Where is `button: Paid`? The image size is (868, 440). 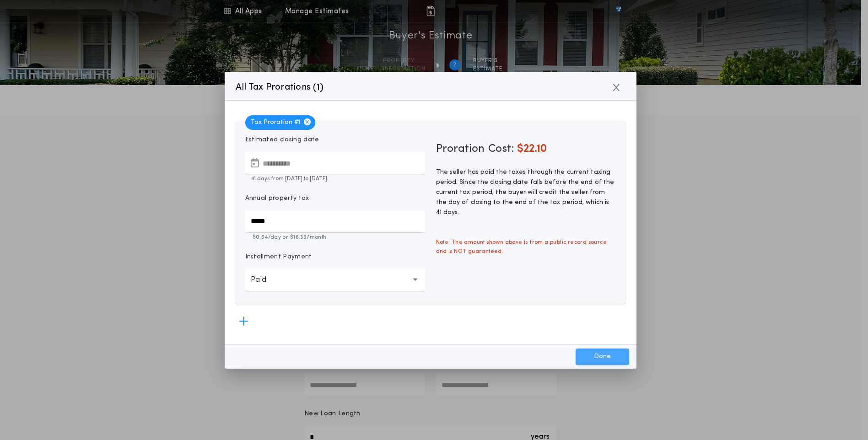
button: Paid is located at coordinates (335, 280).